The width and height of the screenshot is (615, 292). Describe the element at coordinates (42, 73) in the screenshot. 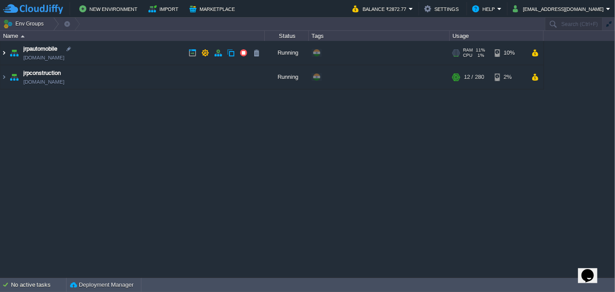

I see `a: jrpconstruction` at that location.